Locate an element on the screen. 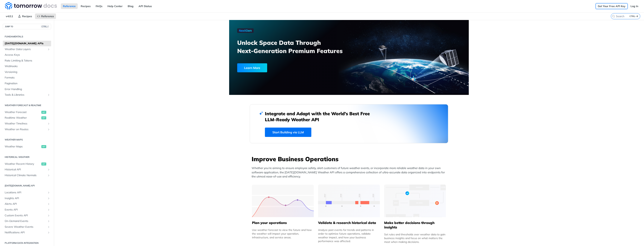 The width and height of the screenshot is (644, 246). span: Error Handling is located at coordinates (27, 89).